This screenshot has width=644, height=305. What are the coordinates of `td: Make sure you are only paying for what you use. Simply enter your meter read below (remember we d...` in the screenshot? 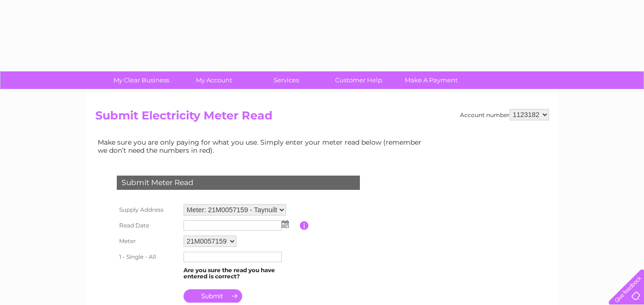 It's located at (262, 146).